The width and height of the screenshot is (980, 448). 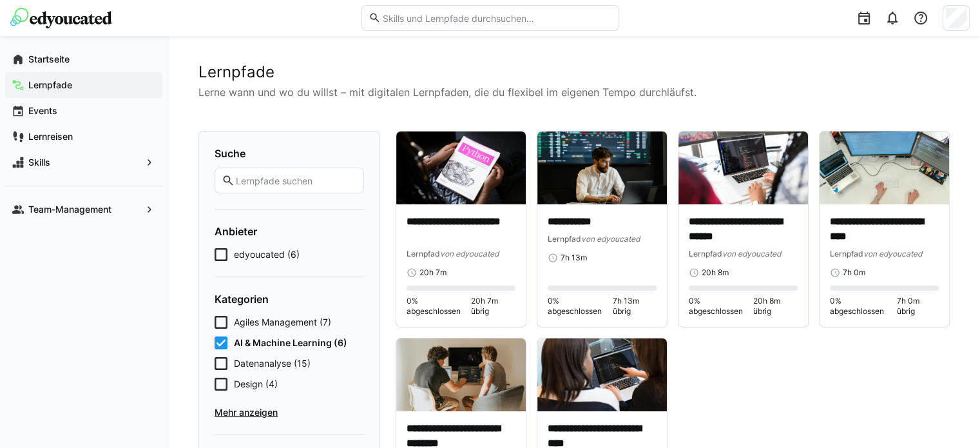 What do you see at coordinates (267, 255) in the screenshot?
I see `span: edyoucated (6)` at bounding box center [267, 255].